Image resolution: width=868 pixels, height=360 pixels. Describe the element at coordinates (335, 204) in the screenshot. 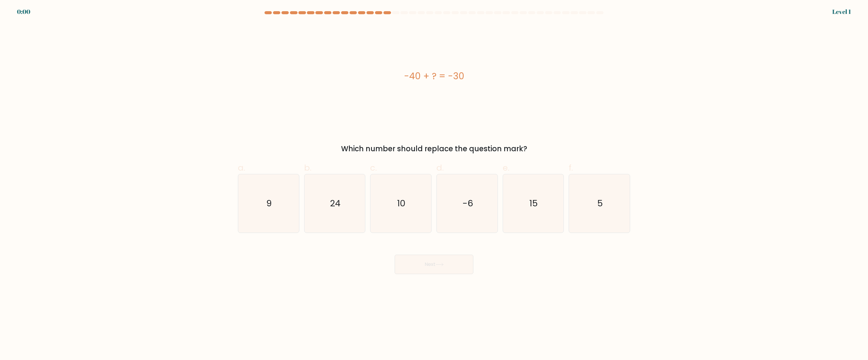

I see `text: 24` at that location.